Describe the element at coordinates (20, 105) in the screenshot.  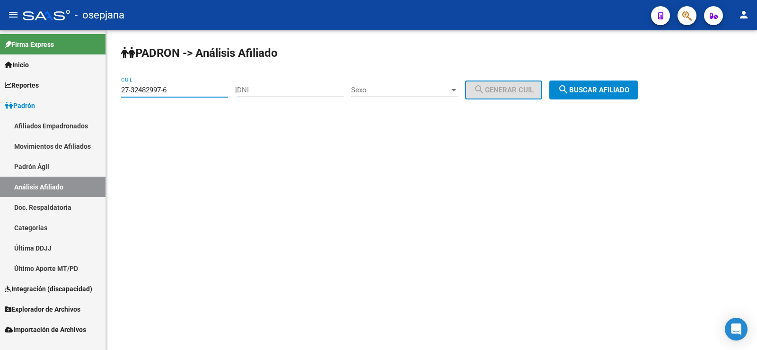
I see `span: Padrón` at that location.